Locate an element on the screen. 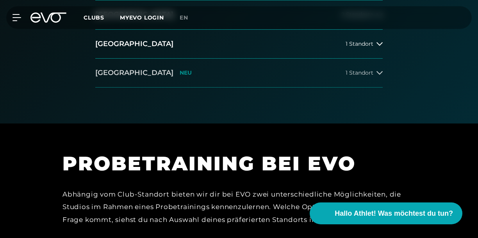 The image size is (478, 238). h1: PROBETRAINING BEI EVO is located at coordinates (238, 163).